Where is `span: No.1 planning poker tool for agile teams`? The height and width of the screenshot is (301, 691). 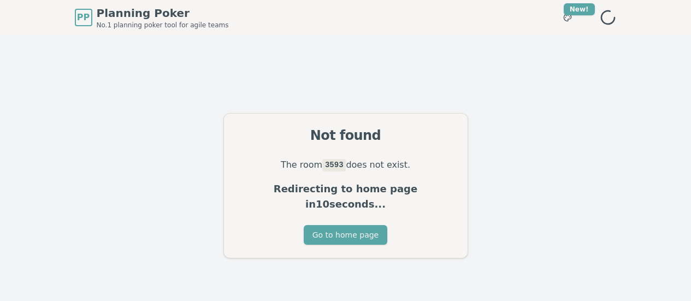 span: No.1 planning poker tool for agile teams is located at coordinates (163, 25).